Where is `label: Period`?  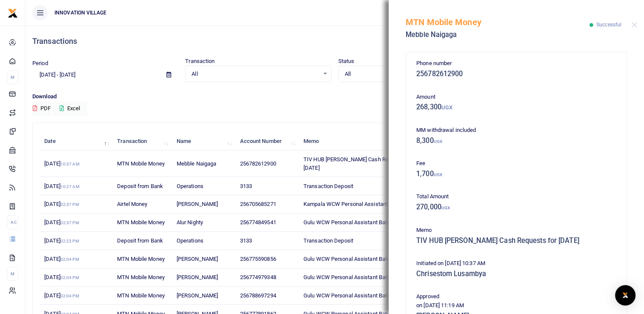
label: Period is located at coordinates (40, 63).